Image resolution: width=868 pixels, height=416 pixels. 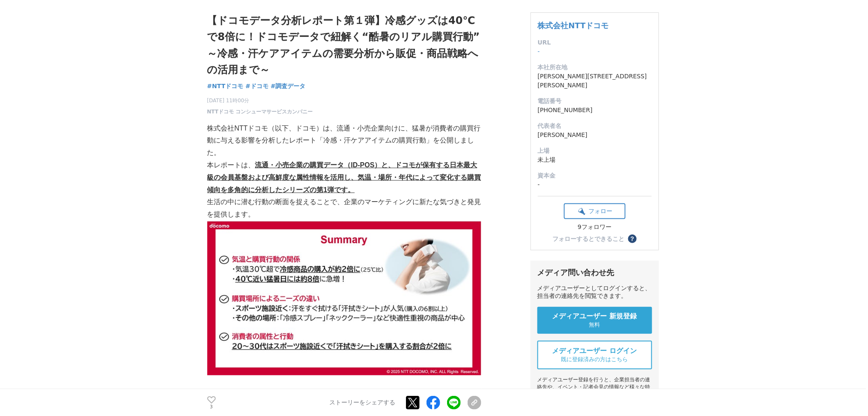 What do you see at coordinates (595, 176) in the screenshot?
I see `dt: 資本金` at bounding box center [595, 176].